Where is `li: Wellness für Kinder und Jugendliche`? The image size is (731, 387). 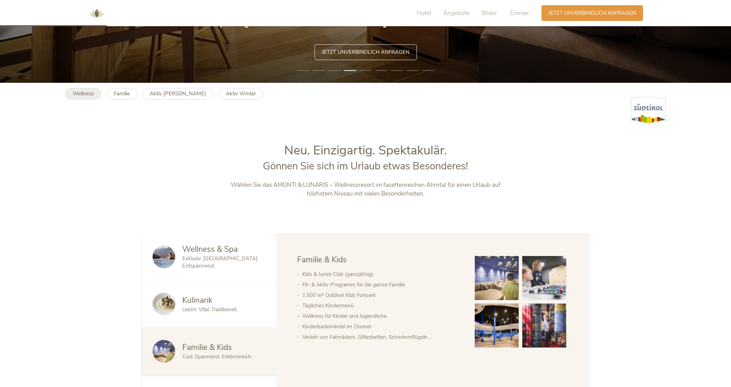
li: Wellness für Kinder und Jugendliche is located at coordinates (382, 316).